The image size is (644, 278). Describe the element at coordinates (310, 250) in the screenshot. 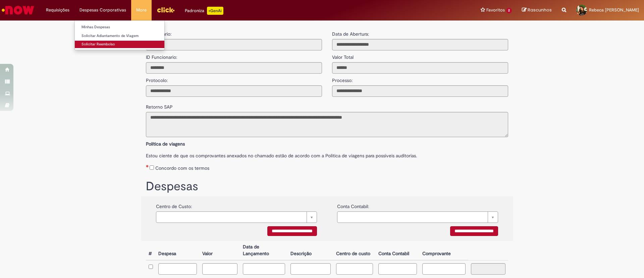

I see `th: Descrição` at that location.